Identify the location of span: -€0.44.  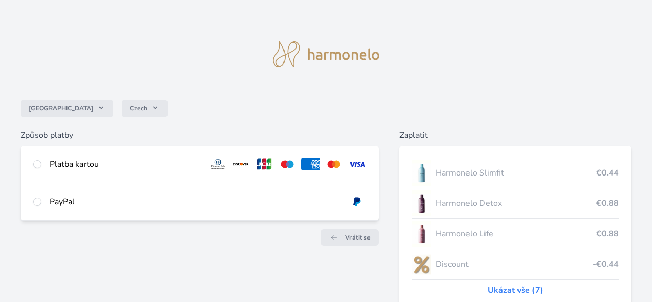
(606, 264).